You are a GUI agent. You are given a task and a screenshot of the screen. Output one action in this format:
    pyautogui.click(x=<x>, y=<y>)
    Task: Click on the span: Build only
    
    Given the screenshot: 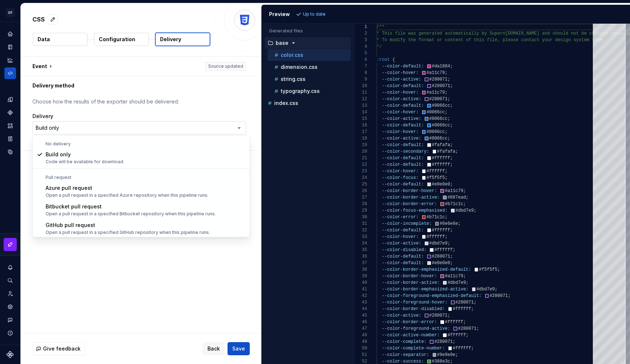 What is the action you would take?
    pyautogui.click(x=58, y=154)
    